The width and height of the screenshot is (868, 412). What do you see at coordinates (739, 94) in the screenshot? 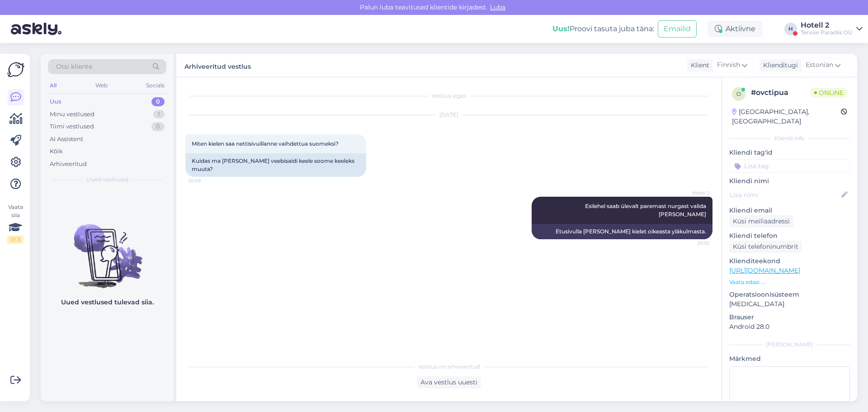
I see `span: o` at bounding box center [739, 94].